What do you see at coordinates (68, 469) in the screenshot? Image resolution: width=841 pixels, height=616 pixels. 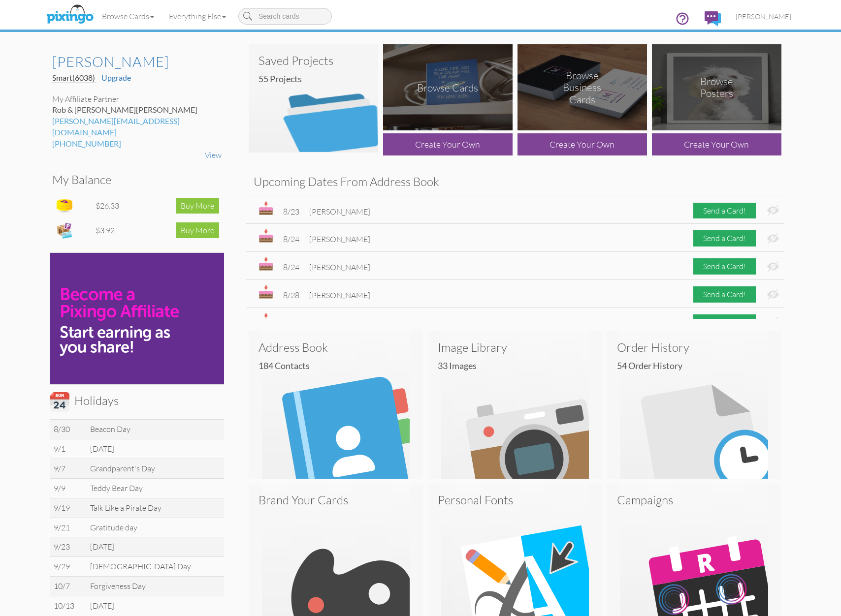 I see `td: 9/7` at bounding box center [68, 469].